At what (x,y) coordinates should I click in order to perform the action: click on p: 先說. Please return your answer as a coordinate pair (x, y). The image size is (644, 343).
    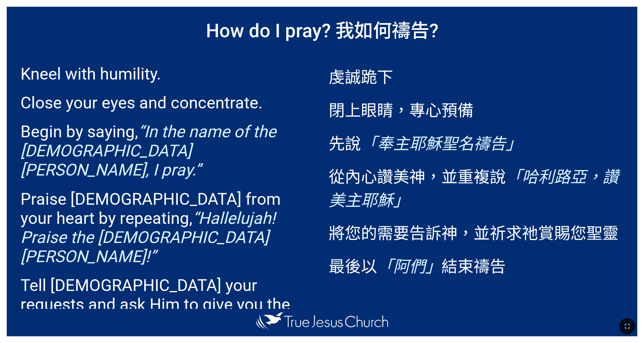
    Looking at the image, I should click on (476, 142).